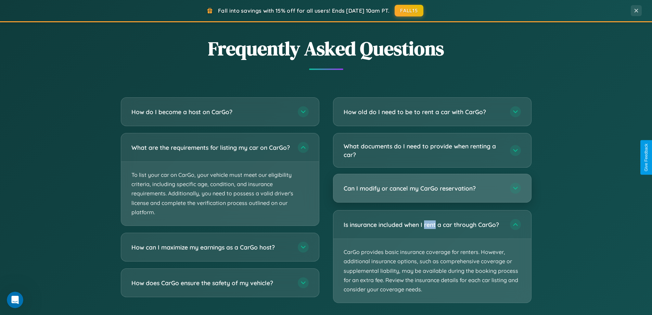 The image size is (652, 315). Describe the element at coordinates (646, 157) in the screenshot. I see `div: Give Feedback` at that location.